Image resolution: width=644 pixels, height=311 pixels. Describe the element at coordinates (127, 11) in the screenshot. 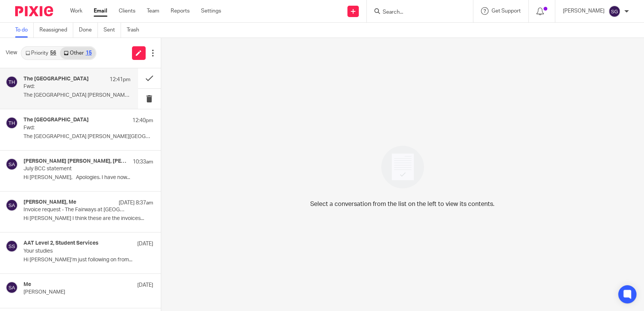

I see `a: Clients` at that location.